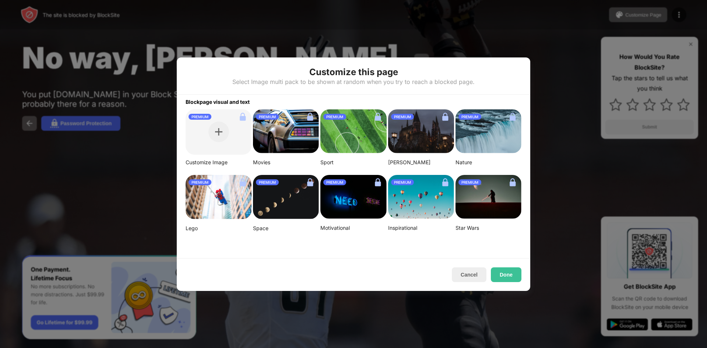 Image resolution: width=707 pixels, height=348 pixels. What do you see at coordinates (286, 228) in the screenshot?
I see `div: Space` at bounding box center [286, 228].